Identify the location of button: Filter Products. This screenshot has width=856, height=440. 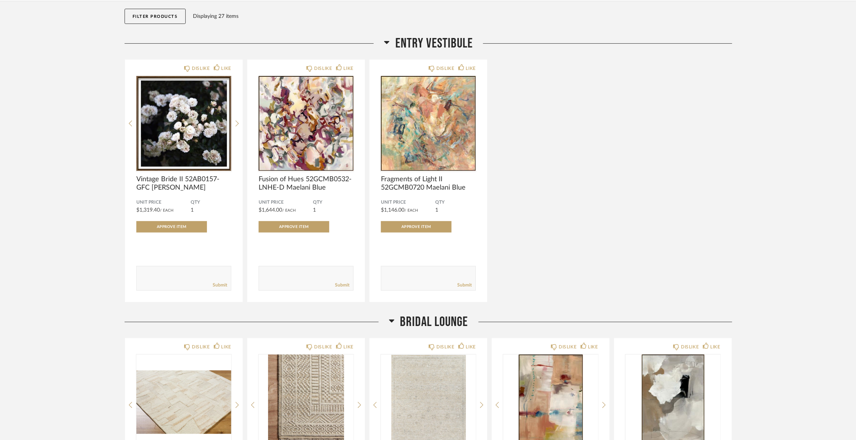
(155, 16).